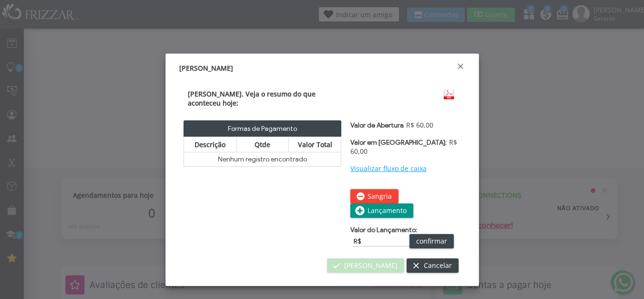 This screenshot has height=299, width=644. I want to click on button: Lançamento, so click(382, 211).